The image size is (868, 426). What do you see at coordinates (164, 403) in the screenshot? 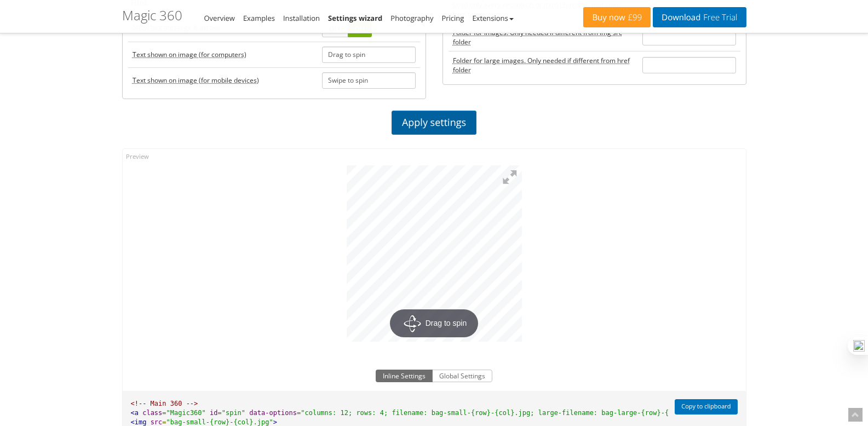
I see `span: <!-- Main 360 -->` at bounding box center [164, 403].